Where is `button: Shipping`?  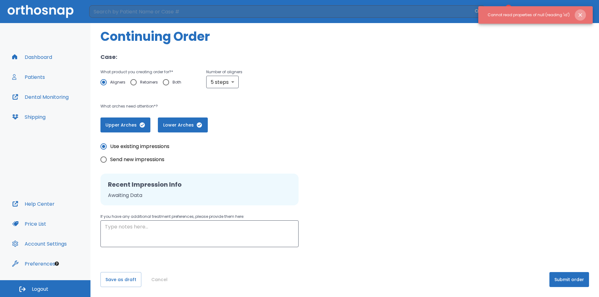 button: Shipping is located at coordinates (29, 117).